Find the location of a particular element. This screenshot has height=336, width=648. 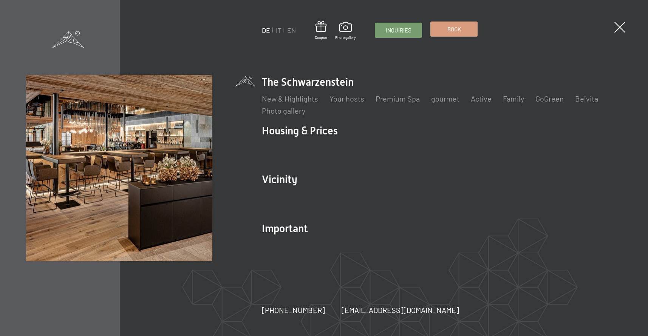

a: Family is located at coordinates (514, 99).